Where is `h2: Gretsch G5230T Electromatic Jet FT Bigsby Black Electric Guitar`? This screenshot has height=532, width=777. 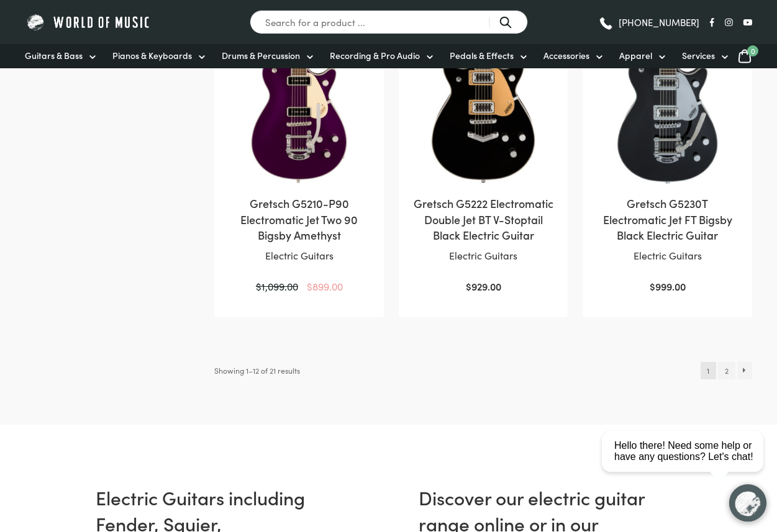 h2: Gretsch G5230T Electromatic Jet FT Bigsby Black Electric Guitar is located at coordinates (667, 219).